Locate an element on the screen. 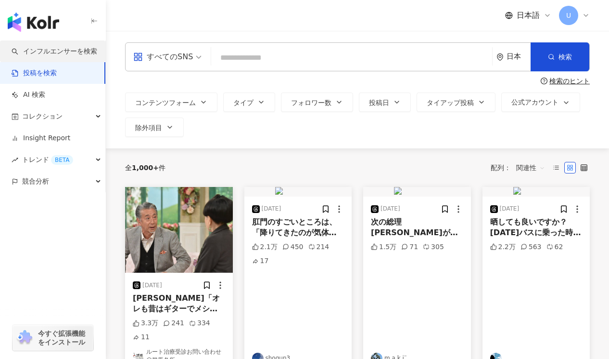  span: 1,000+ is located at coordinates (145, 167).